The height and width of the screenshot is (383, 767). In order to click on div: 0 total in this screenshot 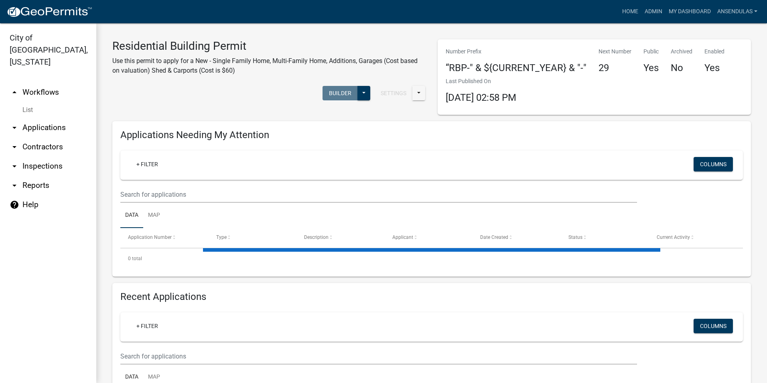, I will do `click(431, 258)`.